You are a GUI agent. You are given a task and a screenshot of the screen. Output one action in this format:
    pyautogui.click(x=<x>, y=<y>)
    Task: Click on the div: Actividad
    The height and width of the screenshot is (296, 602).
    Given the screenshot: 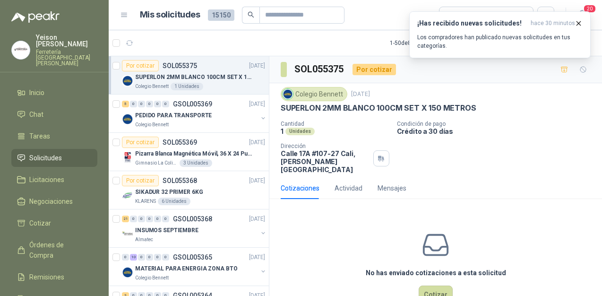 What is the action you would take?
    pyautogui.click(x=348, y=188)
    